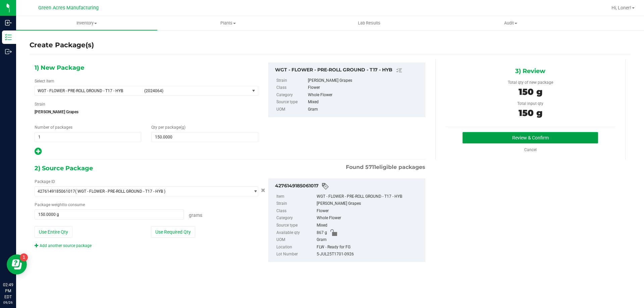  Describe the element at coordinates (53, 232) in the screenshot. I see `button: Use Entire Qty` at that location.